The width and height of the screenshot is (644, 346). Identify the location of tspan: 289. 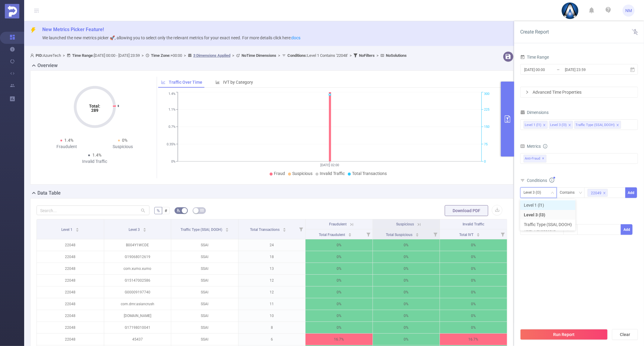
(95, 110).